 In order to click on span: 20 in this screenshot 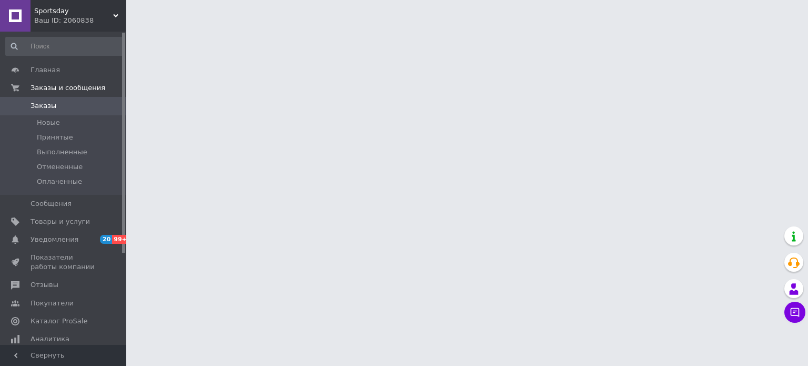, I will do `click(106, 239)`.